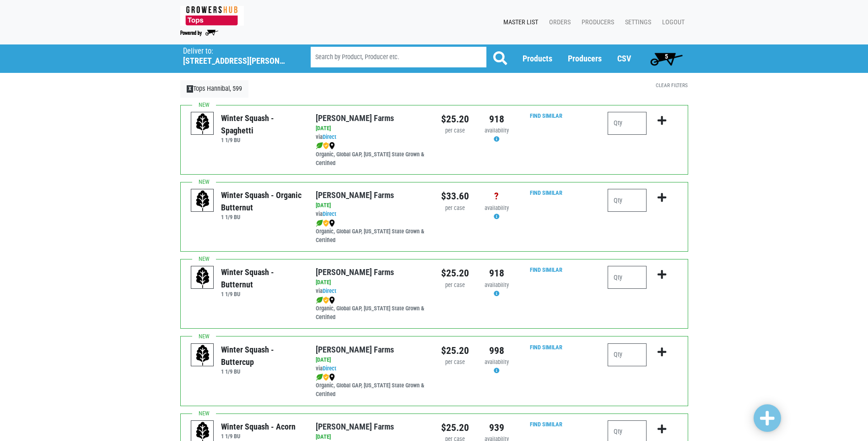  What do you see at coordinates (636, 22) in the screenshot?
I see `a: Settings` at bounding box center [636, 22].